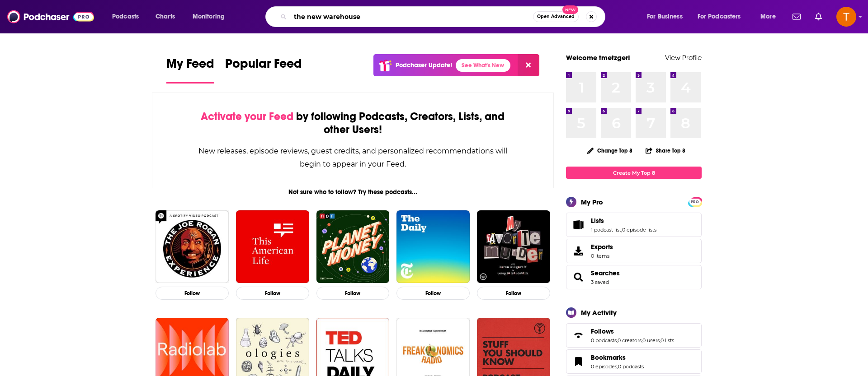 The width and height of the screenshot is (868, 376). Describe the element at coordinates (192, 247) in the screenshot. I see `img: The Joe Rogan Experience` at that location.